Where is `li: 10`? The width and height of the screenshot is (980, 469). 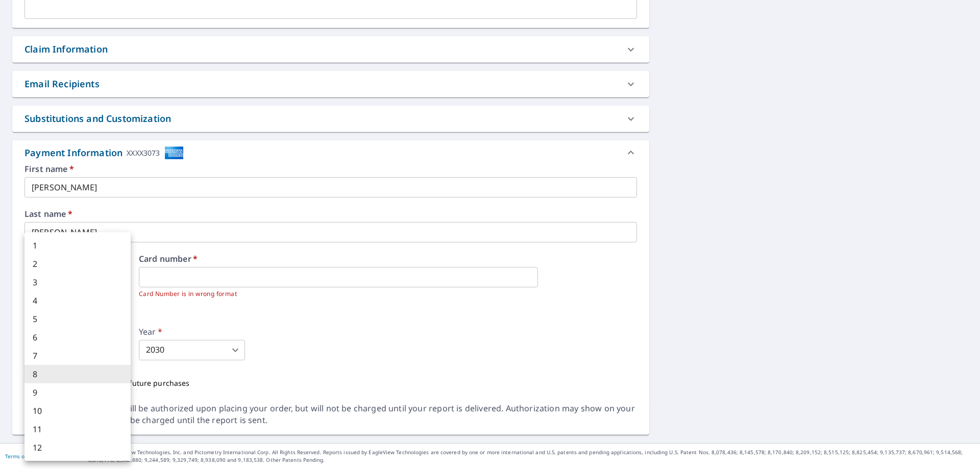
li: 10 is located at coordinates (78, 411).